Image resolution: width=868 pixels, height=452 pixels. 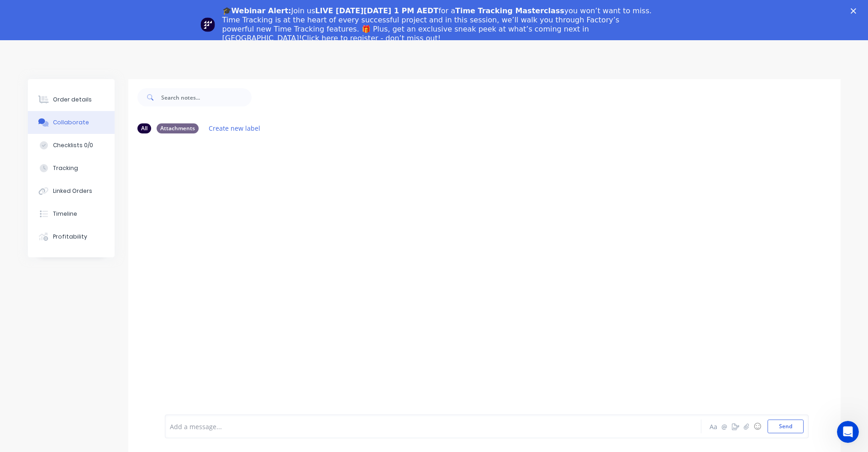 What do you see at coordinates (71, 191) in the screenshot?
I see `button: Linked Orders` at bounding box center [71, 191].